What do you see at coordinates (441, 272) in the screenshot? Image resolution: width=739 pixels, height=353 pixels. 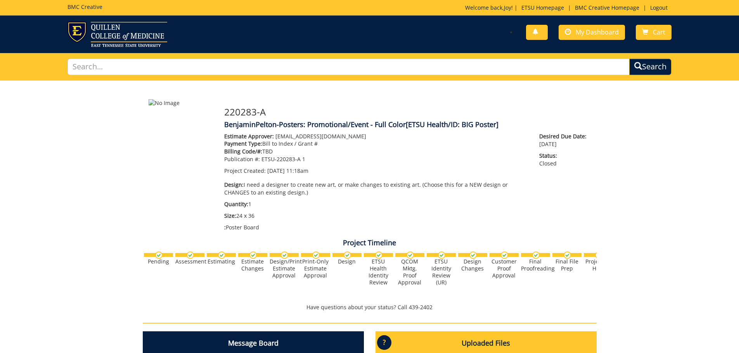 I see `div: ETSU Identity Review (UR)` at bounding box center [441, 272].